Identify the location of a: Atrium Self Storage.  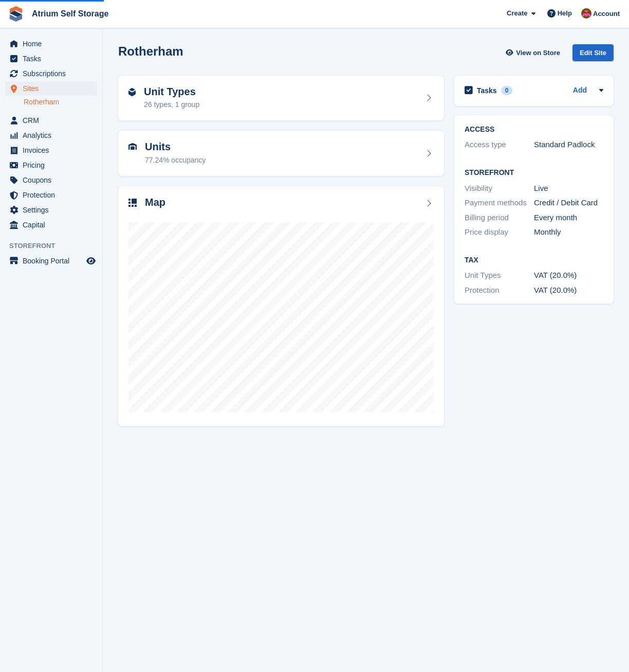
(70, 13).